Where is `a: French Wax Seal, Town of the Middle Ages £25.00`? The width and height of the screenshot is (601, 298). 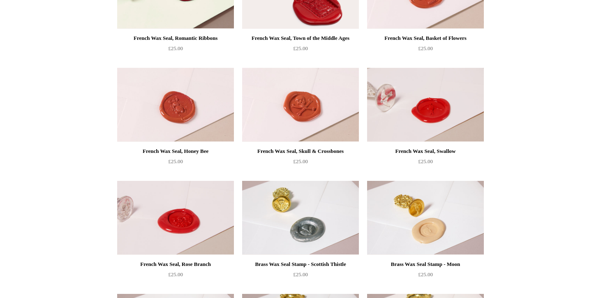
a: French Wax Seal, Town of the Middle Ages £25.00 is located at coordinates (300, 50).